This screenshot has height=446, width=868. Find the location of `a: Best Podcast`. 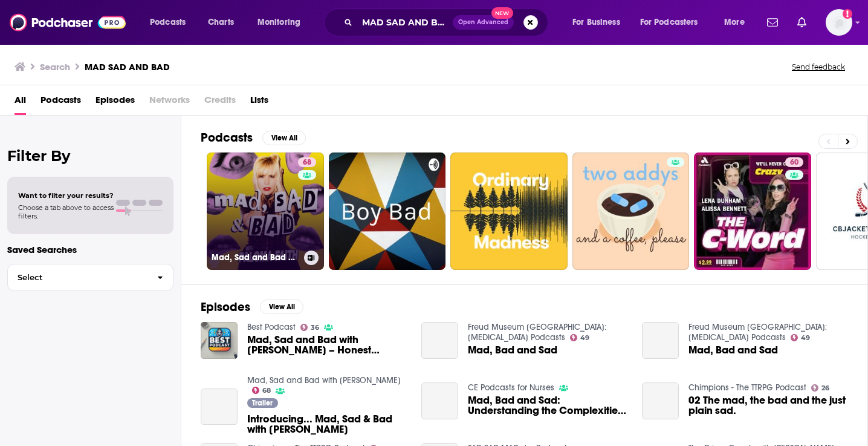

a: Best Podcast is located at coordinates (271, 327).